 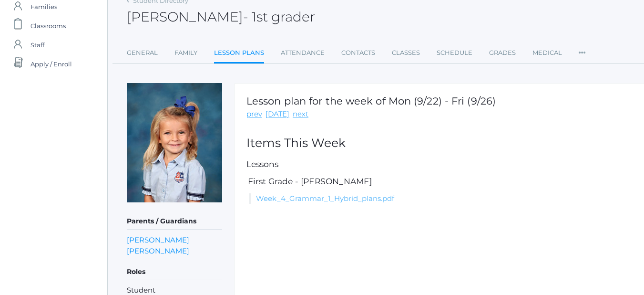 What do you see at coordinates (37, 45) in the screenshot?
I see `span: Staff` at bounding box center [37, 45].